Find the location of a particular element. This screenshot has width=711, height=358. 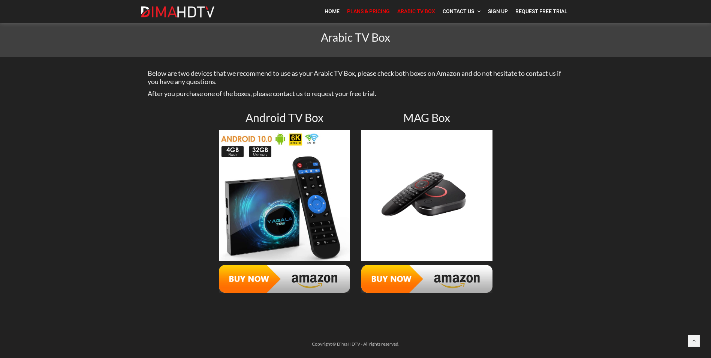

a: Request Free Trial is located at coordinates (541, 11).